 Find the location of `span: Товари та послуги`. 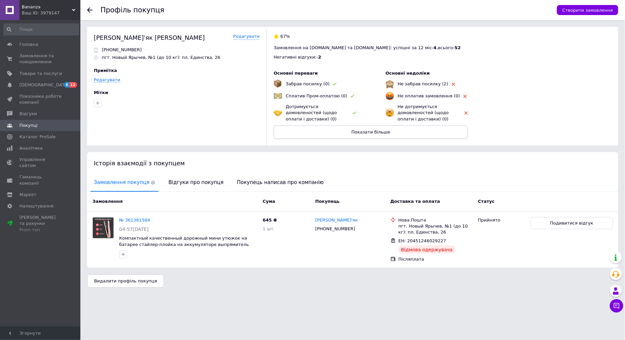

span: Товари та послуги is located at coordinates (41, 74).